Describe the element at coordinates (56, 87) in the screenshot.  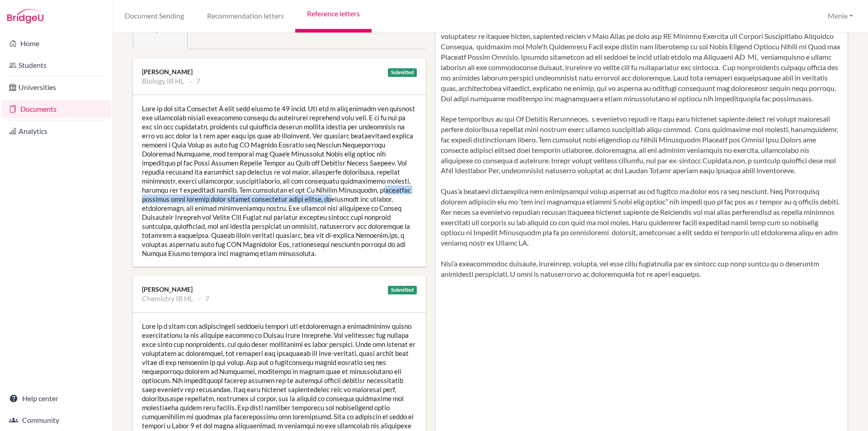
I see `a: Universities` at that location.